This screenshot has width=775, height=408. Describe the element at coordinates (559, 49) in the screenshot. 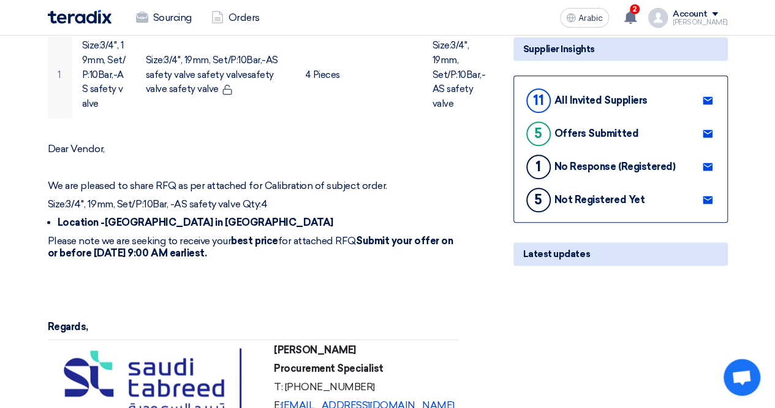

I see `font: Supplier Insights` at that location.